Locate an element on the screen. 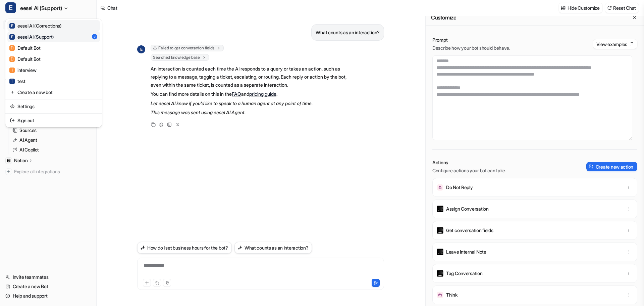 Image resolution: width=644 pixels, height=306 pixels. a: Create a new bot is located at coordinates (54, 92).